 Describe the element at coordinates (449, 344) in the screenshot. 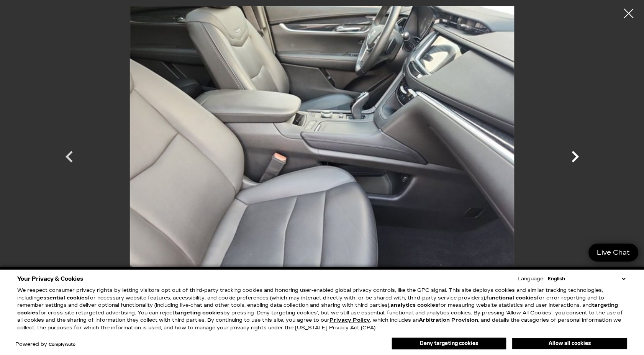

I see `button: Deny targeting cookies` at that location.